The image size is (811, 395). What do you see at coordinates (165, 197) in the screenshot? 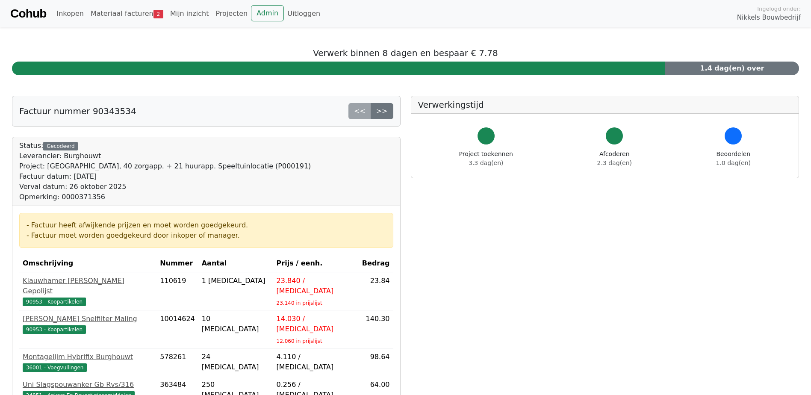
I see `div: Opmerking: 0000371356` at bounding box center [165, 197].